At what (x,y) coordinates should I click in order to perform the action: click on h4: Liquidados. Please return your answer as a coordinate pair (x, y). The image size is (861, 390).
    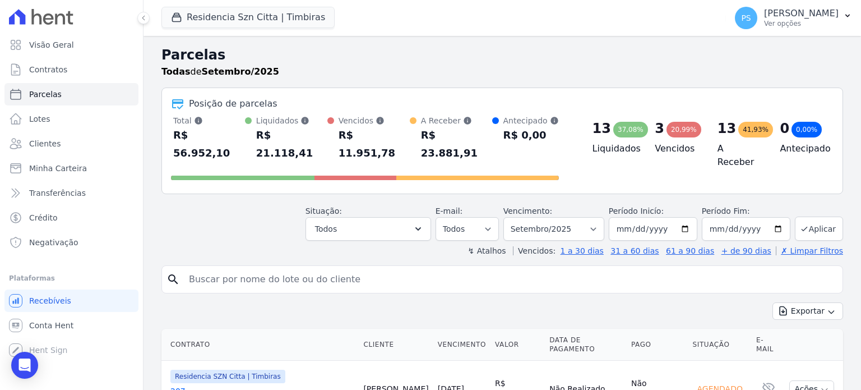
    Looking at the image, I should click on (615, 149).